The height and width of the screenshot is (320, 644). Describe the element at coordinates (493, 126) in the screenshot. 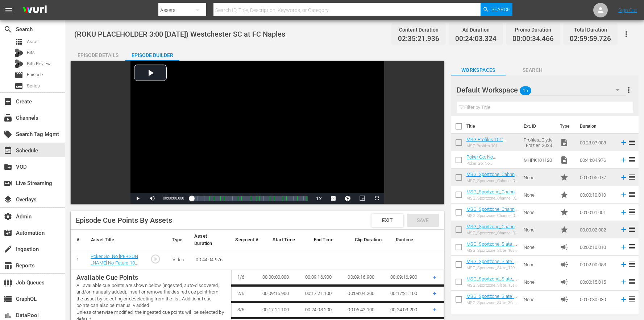

I see `th: Title` at that location.